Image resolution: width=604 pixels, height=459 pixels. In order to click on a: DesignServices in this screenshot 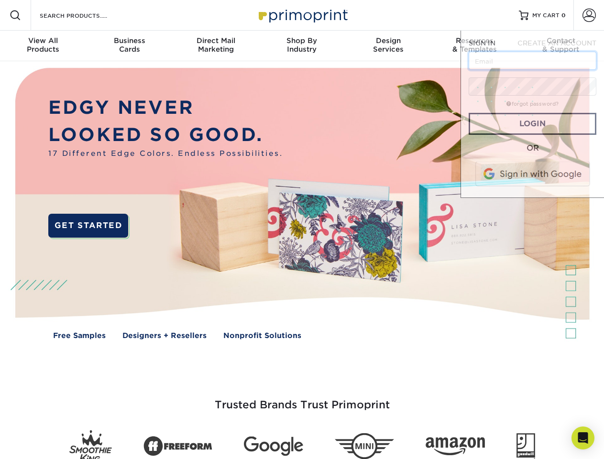, I will do `click(388, 46)`.